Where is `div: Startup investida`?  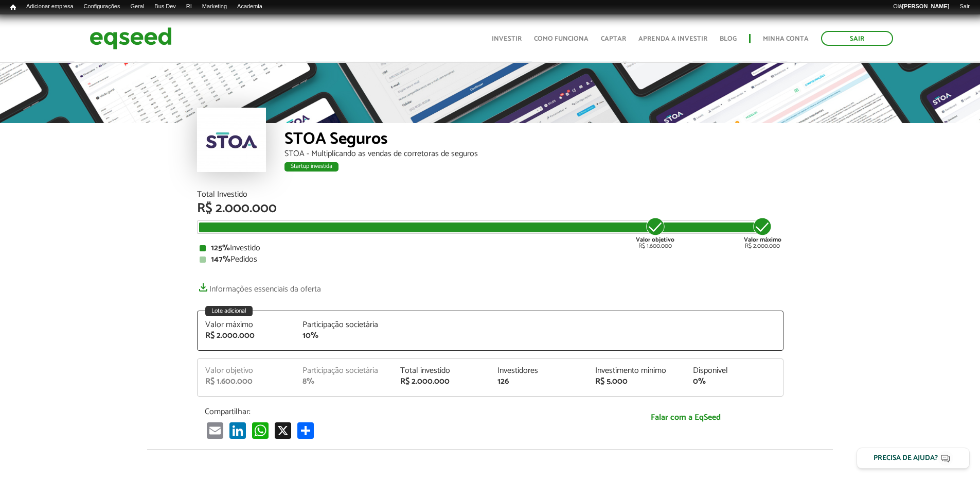
div: Startup investida is located at coordinates (312, 167).